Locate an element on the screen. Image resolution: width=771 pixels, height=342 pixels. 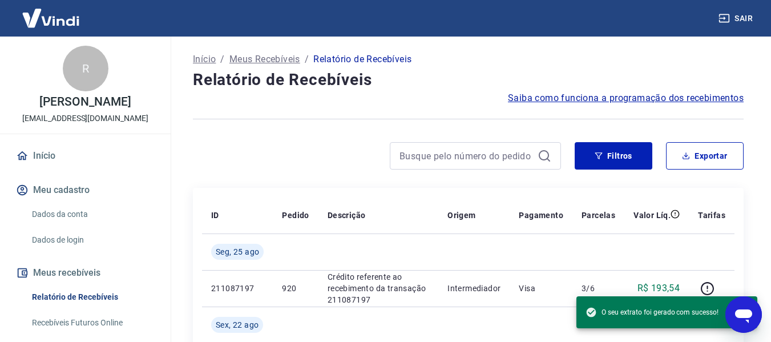
span: O seu extrato foi gerado com sucesso! is located at coordinates (652, 312).